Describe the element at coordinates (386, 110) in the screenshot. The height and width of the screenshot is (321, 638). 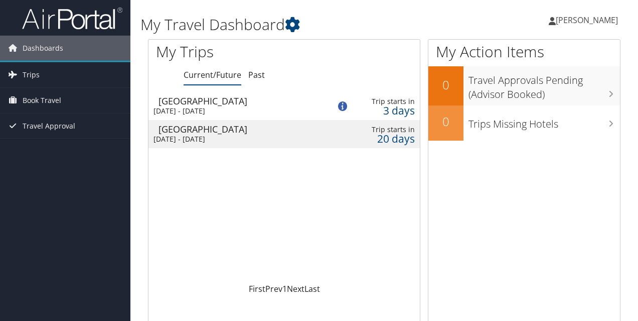
I see `div: 3 days` at that location.